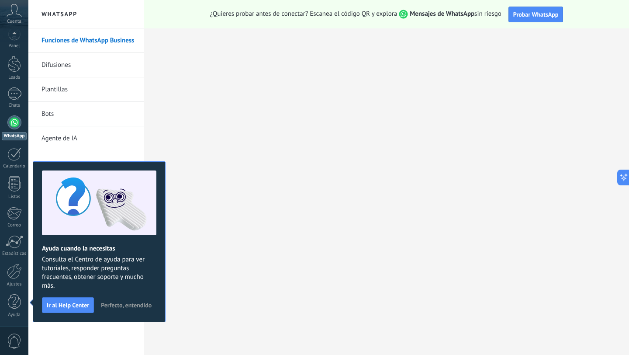  I want to click on span: ¿Quieres probar antes de conectar? Escanea el código QR y explora sin riesgo, so click(355, 14).